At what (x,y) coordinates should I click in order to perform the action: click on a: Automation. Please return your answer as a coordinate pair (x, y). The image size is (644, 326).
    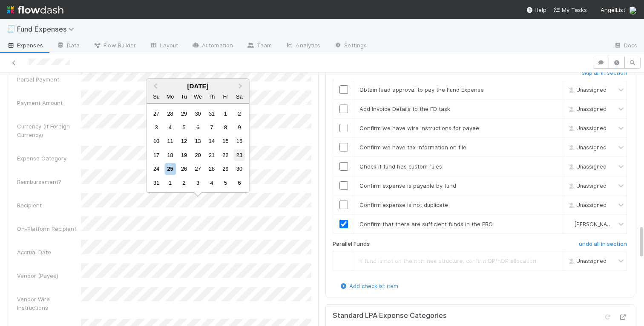
    Looking at the image, I should click on (212, 46).